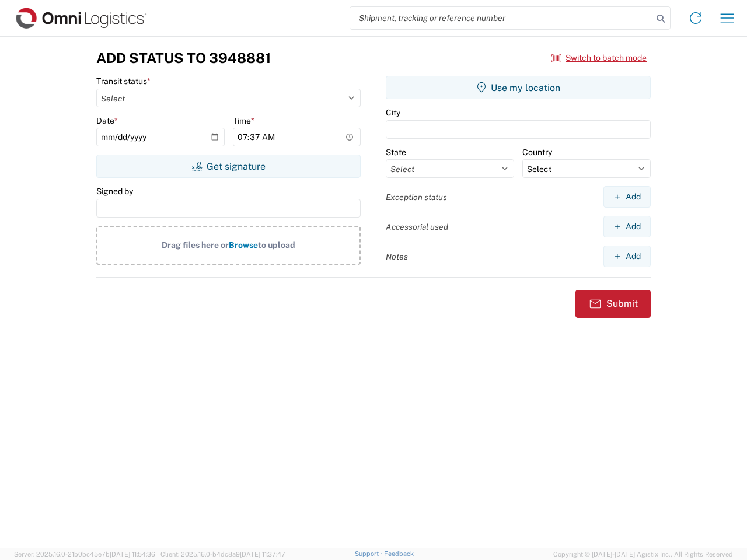 Image resolution: width=747 pixels, height=560 pixels. I want to click on button: Get signature, so click(229, 166).